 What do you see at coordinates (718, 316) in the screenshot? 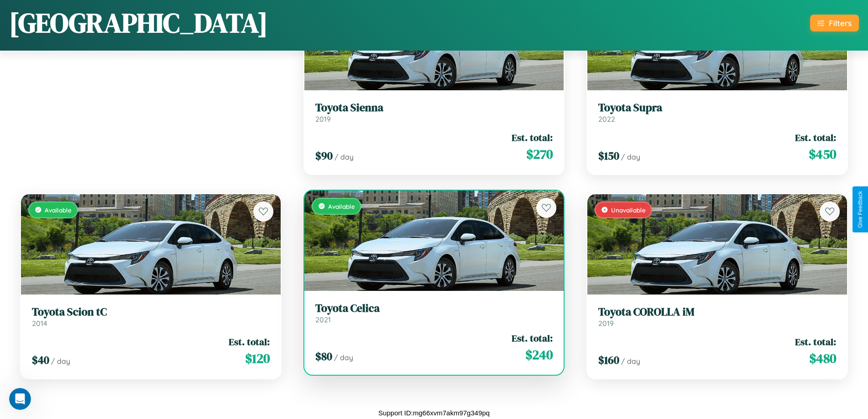
I see `a: Toyota COROLLA iM2019` at bounding box center [718, 316].